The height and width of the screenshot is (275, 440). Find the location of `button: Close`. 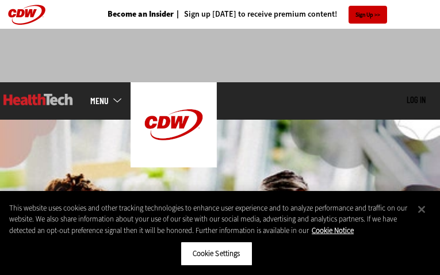

button: Close is located at coordinates (421, 209).